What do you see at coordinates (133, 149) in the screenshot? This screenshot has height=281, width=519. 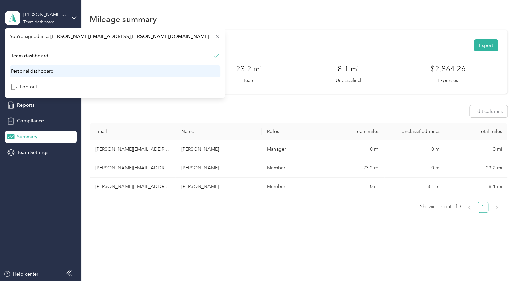 I see `td: patrick.miller@graybar.com` at bounding box center [133, 149].